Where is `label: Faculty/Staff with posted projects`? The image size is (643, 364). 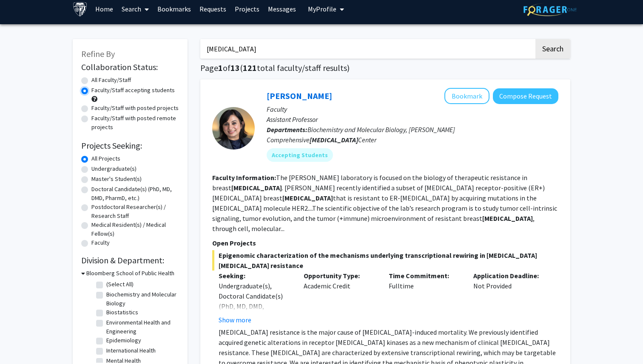
label: Faculty/Staff with posted projects is located at coordinates (135, 108).